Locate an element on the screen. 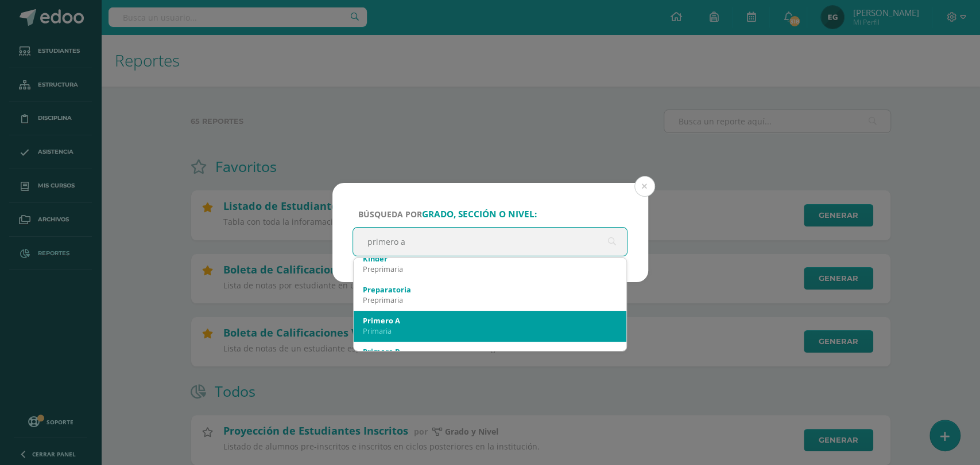 The height and width of the screenshot is (465, 980). button: Close (Esc) is located at coordinates (645, 186).